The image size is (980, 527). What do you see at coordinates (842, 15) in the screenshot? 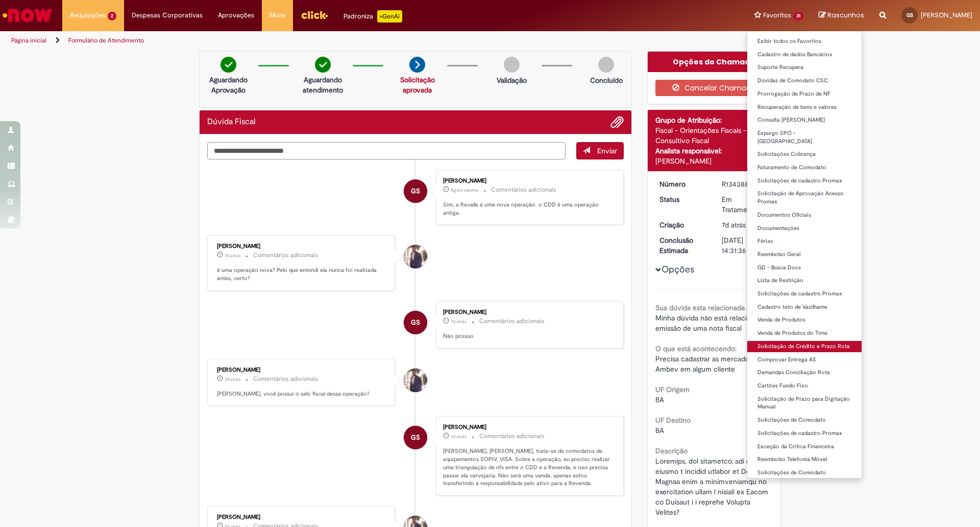
I see `a: Rascunhos` at bounding box center [842, 15].